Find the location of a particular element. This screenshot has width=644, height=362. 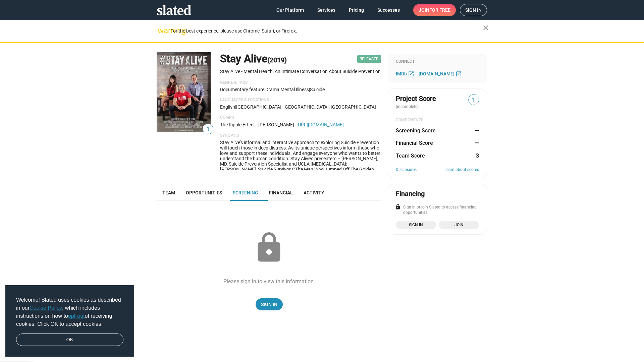

a: Learn about scores is located at coordinates (462, 170).